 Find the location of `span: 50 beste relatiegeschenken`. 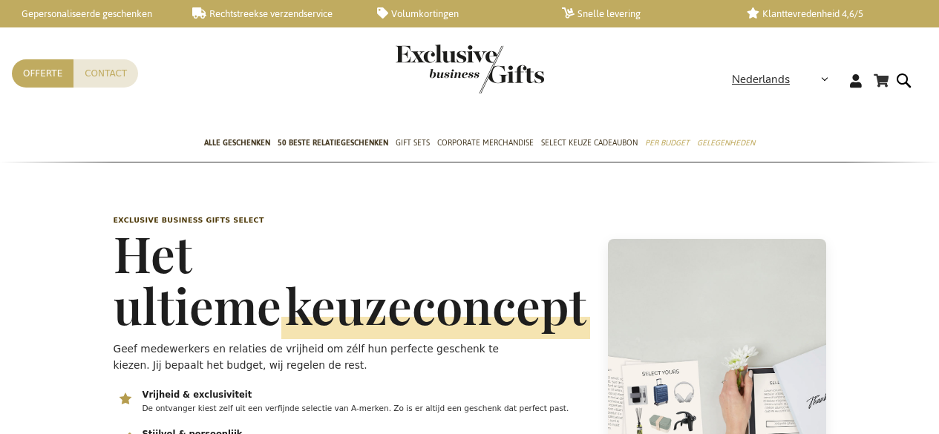

span: 50 beste relatiegeschenken is located at coordinates (333, 143).